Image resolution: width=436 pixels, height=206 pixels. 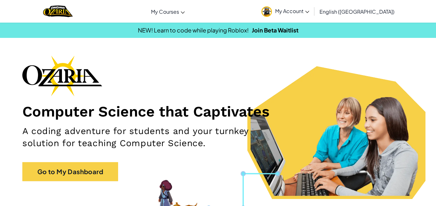 I want to click on img: avatar, so click(x=266, y=11).